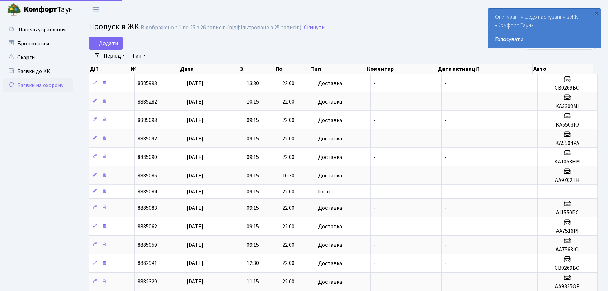 The height and width of the screenshot is (291, 608). What do you see at coordinates (567, 162) in the screenshot?
I see `h5: КА1053НМ` at bounding box center [567, 162].